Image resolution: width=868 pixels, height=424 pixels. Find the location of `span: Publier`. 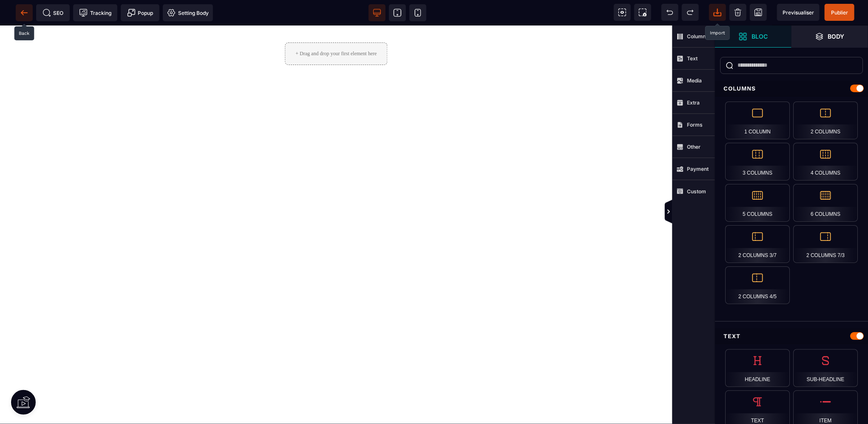

span: Publier is located at coordinates (839, 12).